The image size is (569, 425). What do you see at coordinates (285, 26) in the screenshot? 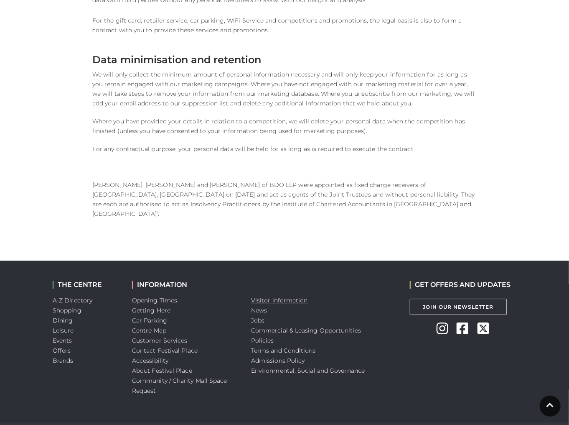
I see `p: For the gift card, retailer service, car parking, WiFi-Service and competitions and promotions, t...` at bounding box center [285, 26].